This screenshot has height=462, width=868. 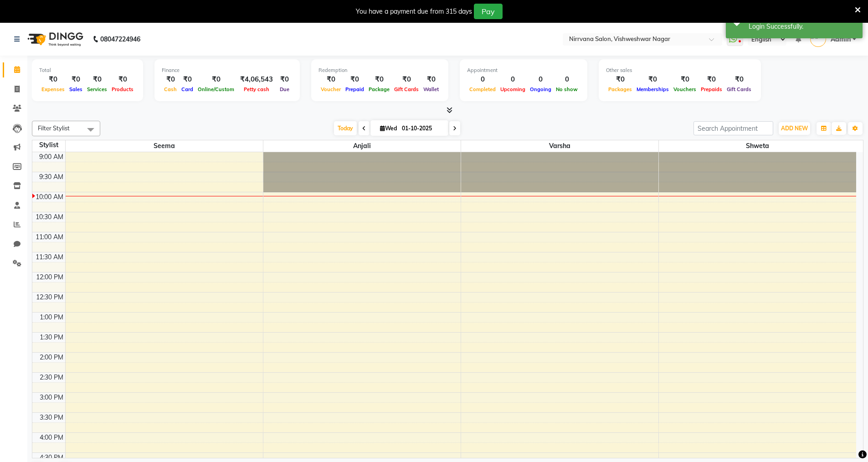 What do you see at coordinates (620, 89) in the screenshot?
I see `span: Packages` at bounding box center [620, 89].